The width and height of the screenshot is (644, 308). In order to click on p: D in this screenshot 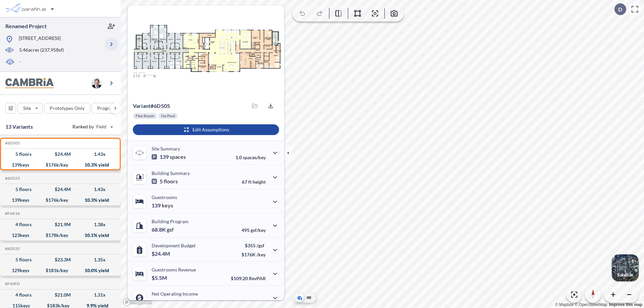, I will do `click(620, 9)`.